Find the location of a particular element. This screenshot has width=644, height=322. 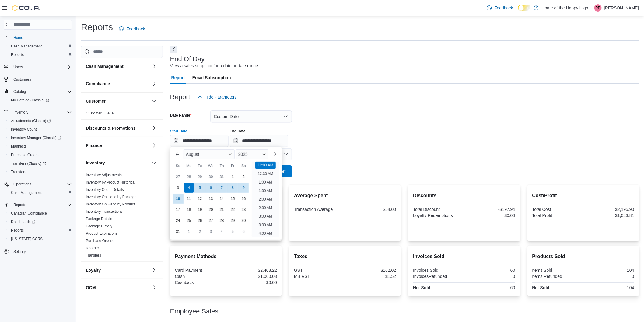

span: Inventory Count Details is located at coordinates (105, 189).